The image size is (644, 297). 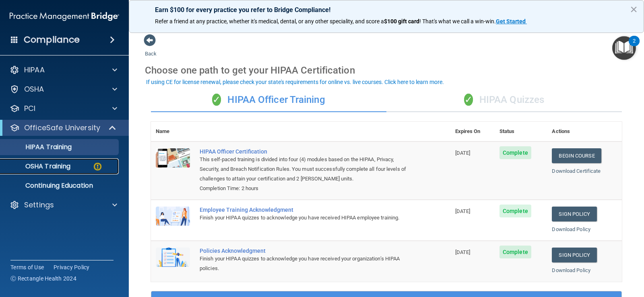 What do you see at coordinates (634, 46) in the screenshot?
I see `div: 2` at bounding box center [634, 46].